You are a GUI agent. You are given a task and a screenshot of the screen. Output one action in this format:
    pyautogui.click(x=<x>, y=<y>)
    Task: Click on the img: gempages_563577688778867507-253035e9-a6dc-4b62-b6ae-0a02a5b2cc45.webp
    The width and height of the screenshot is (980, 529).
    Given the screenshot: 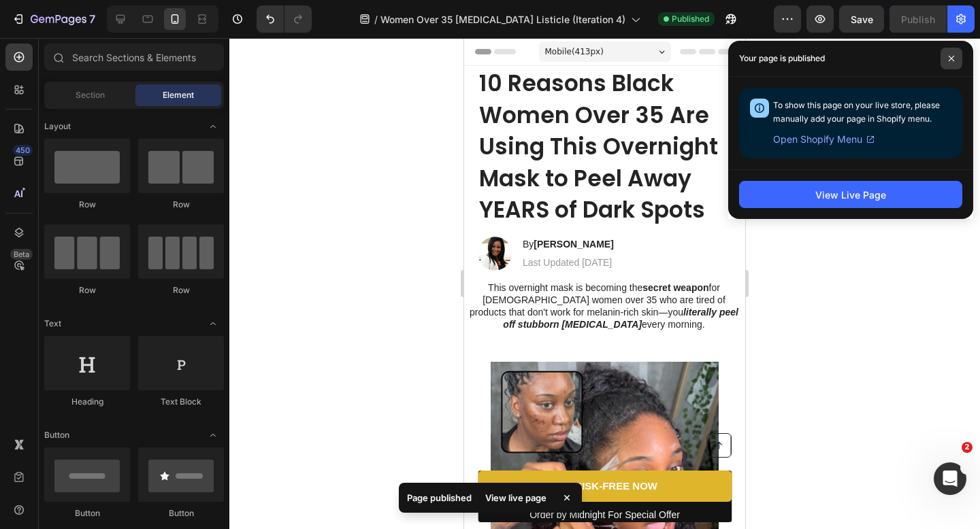 What is the action you would take?
    pyautogui.click(x=30, y=216)
    